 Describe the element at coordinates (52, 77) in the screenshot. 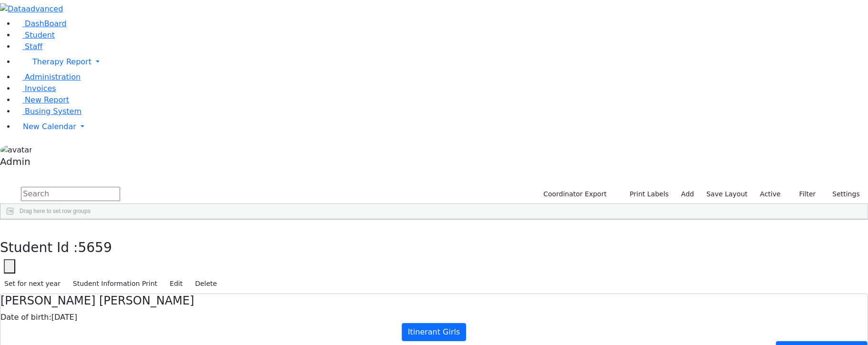

I see `span: Administration` at that location.